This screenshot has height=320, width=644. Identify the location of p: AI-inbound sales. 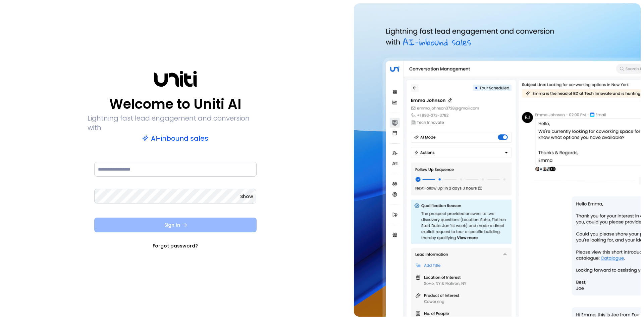
(175, 138).